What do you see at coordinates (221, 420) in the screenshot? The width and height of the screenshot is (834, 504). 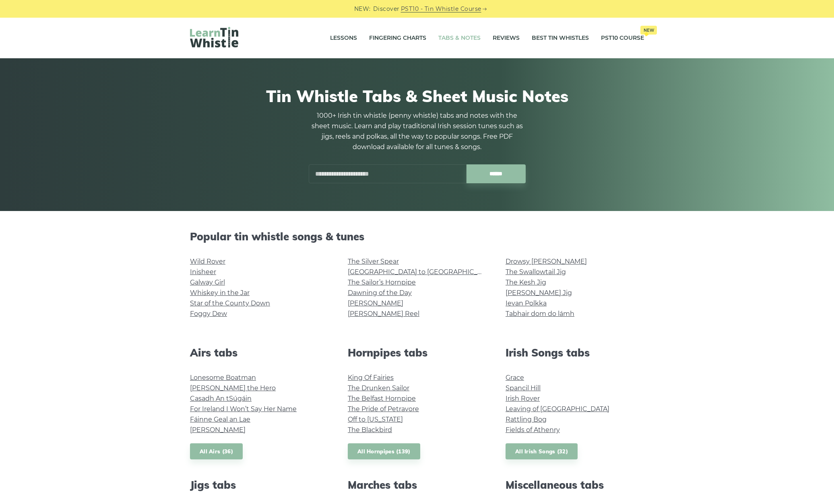 I see `a: Fáinne Geal an Lae` at bounding box center [221, 420].